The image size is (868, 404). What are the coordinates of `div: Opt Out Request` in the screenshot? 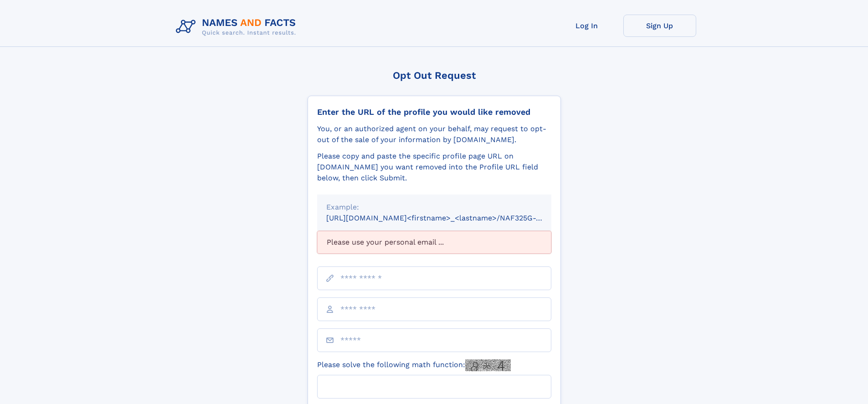 It's located at (435, 75).